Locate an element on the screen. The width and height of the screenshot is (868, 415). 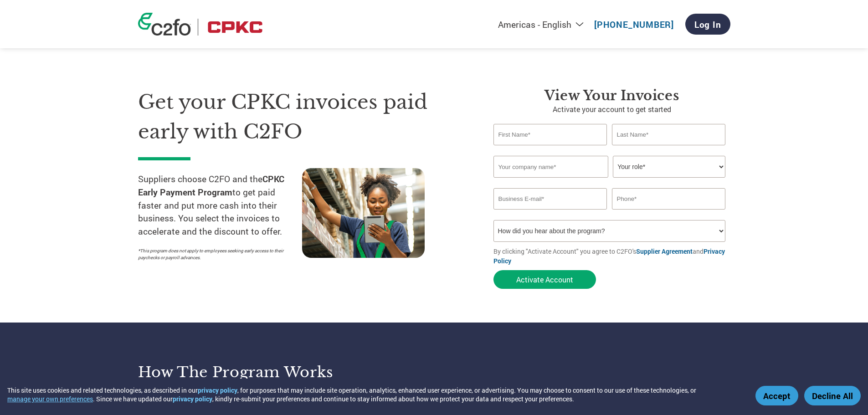
a: Supplier Agreement is located at coordinates (664, 251).